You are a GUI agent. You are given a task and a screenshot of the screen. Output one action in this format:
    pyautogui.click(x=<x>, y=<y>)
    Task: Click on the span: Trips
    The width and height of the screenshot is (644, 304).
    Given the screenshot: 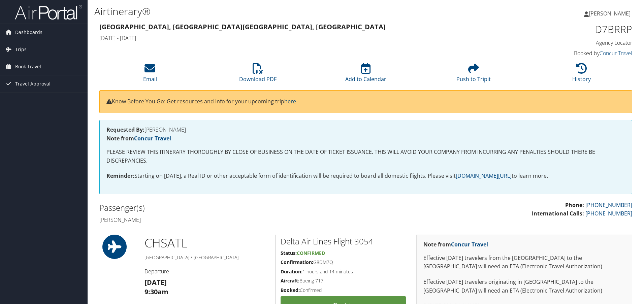 What is the action you would take?
    pyautogui.click(x=21, y=50)
    